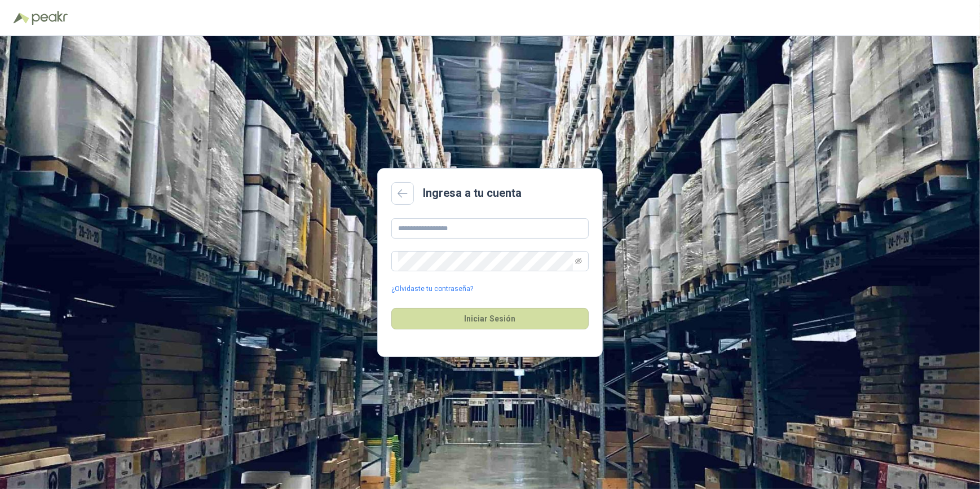 The image size is (980, 489). Describe the element at coordinates (22, 18) in the screenshot. I see `img: Logo` at that location.